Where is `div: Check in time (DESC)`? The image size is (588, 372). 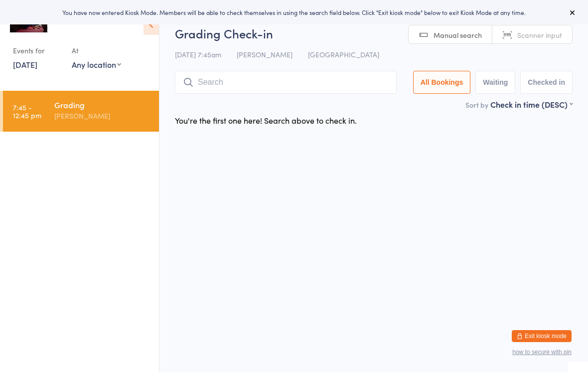 div: Check in time (DESC) is located at coordinates (531, 105).